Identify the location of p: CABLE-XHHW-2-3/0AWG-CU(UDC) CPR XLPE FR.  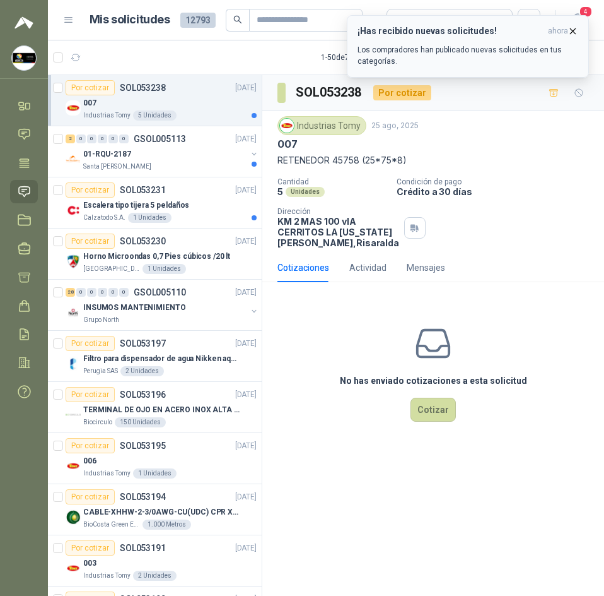
(162, 512).